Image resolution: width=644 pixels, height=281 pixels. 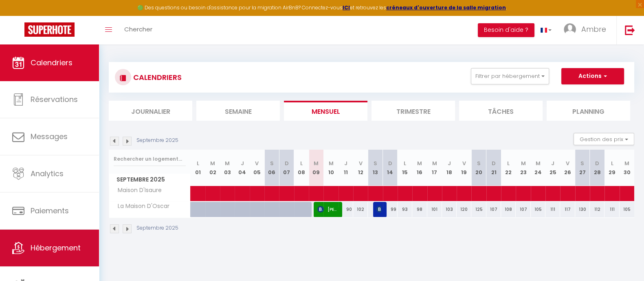 I want to click on th: 14, so click(x=390, y=167).